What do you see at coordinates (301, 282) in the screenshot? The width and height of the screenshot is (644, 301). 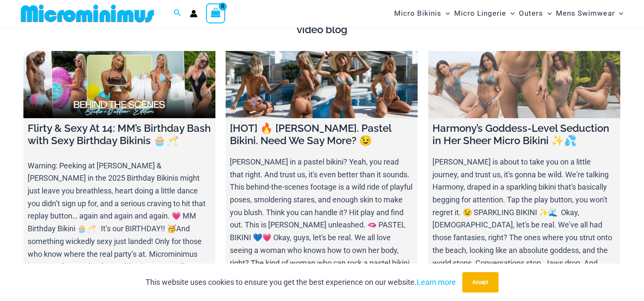 I see `p: This website uses cookies to ensure you get the best experience on our website.` at bounding box center [301, 282].